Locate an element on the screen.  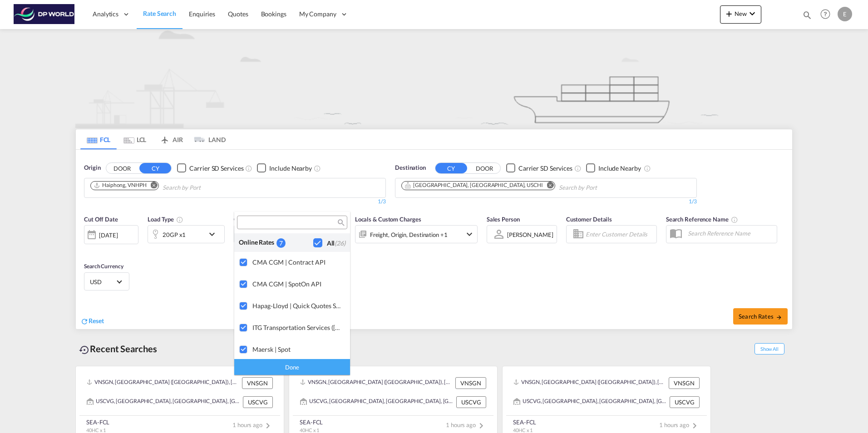
div: Hapag-Lloyd | Quick Quotes Spot is located at coordinates (297, 306).